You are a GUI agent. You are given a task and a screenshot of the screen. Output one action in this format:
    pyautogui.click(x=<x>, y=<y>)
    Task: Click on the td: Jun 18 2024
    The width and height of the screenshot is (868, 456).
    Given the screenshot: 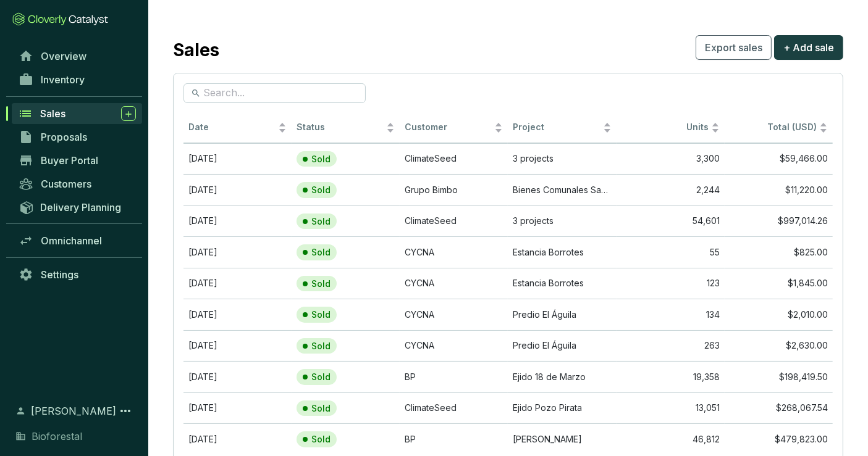 What is the action you would take?
    pyautogui.click(x=237, y=221)
    